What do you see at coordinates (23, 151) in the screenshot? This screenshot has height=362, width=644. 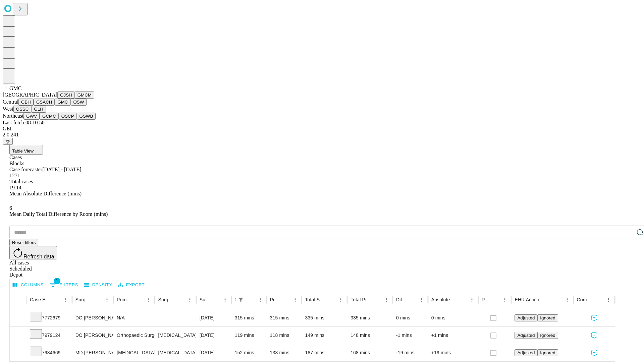 I see `span: Table View` at bounding box center [23, 151].